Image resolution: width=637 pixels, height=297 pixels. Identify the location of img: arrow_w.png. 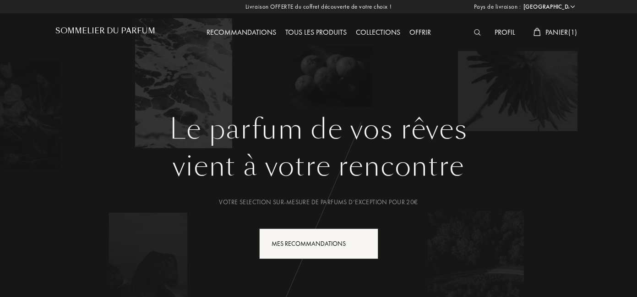
(572, 6).